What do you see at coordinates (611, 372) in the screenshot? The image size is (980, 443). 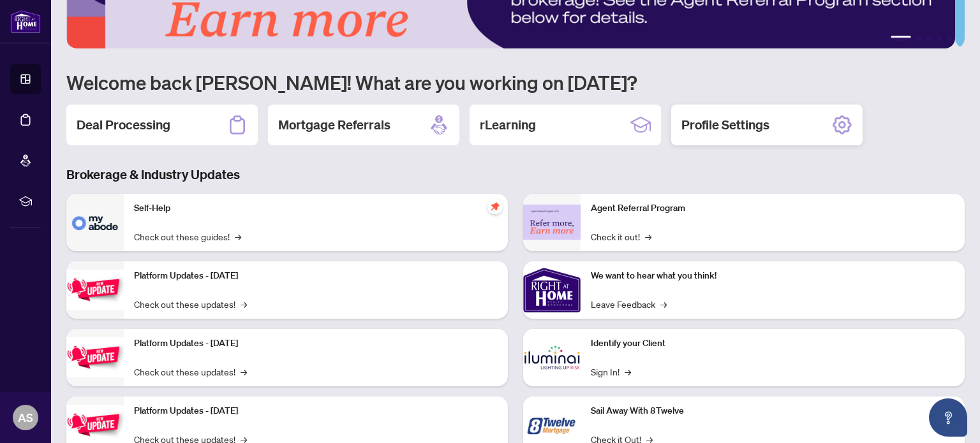 I see `a: Sign In!→` at bounding box center [611, 372].